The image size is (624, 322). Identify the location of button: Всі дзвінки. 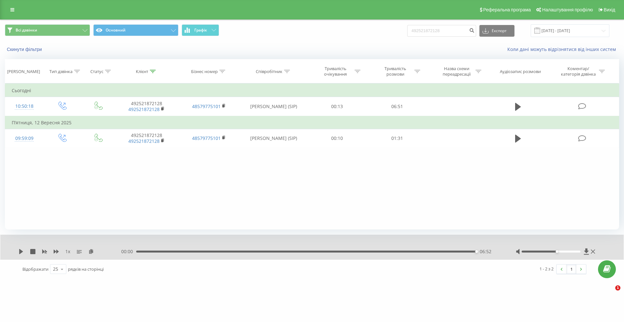
(47, 30).